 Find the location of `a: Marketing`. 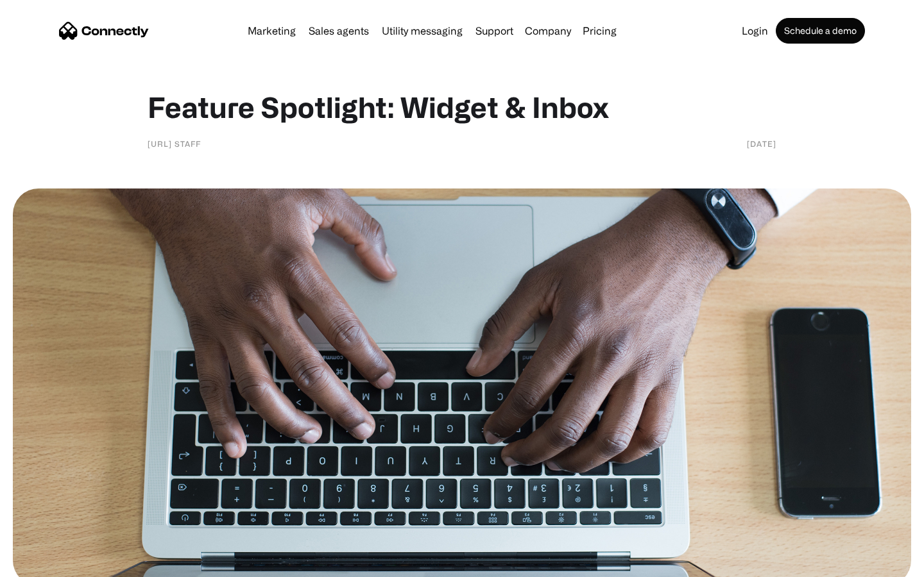

a: Marketing is located at coordinates (271, 31).